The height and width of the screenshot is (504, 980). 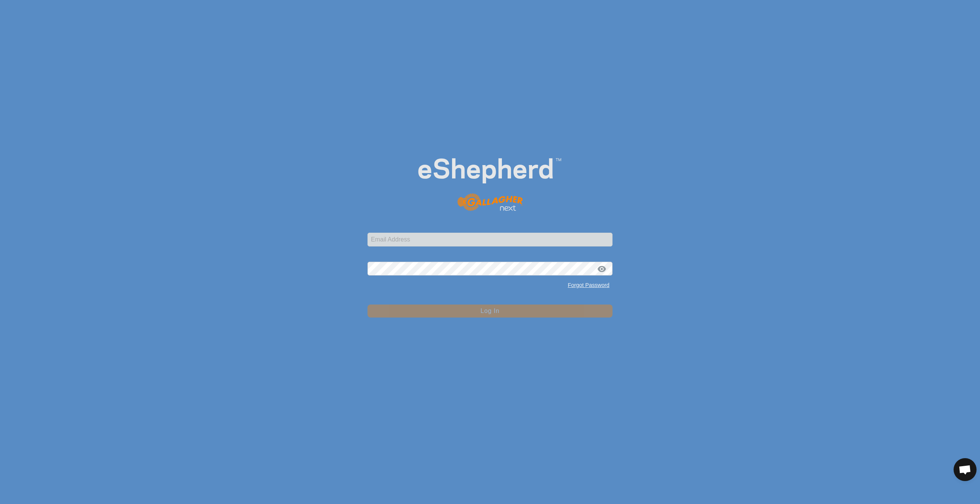 I want to click on img: E-shepherd Logo, so click(x=490, y=179).